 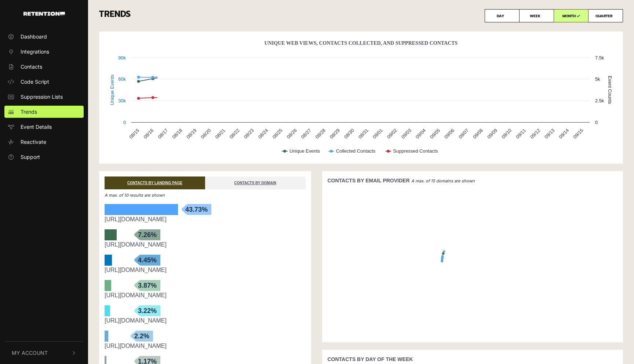 I want to click on text: 7.5k, so click(x=600, y=58).